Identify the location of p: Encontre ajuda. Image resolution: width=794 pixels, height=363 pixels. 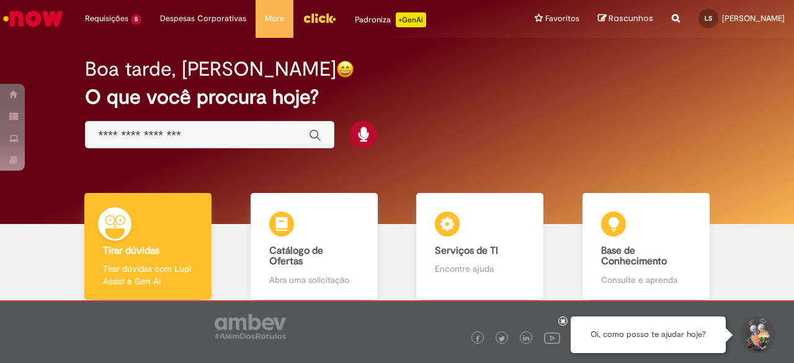
(480, 269).